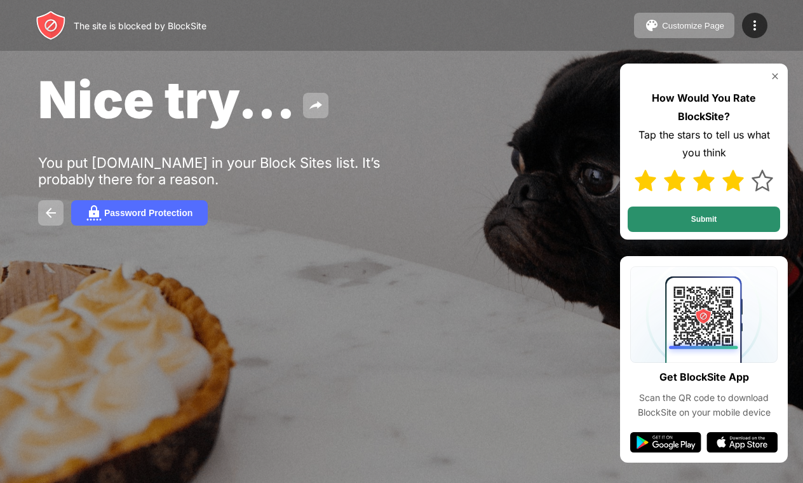 The height and width of the screenshot is (483, 803). Describe the element at coordinates (762, 180) in the screenshot. I see `img: star.svg` at that location.